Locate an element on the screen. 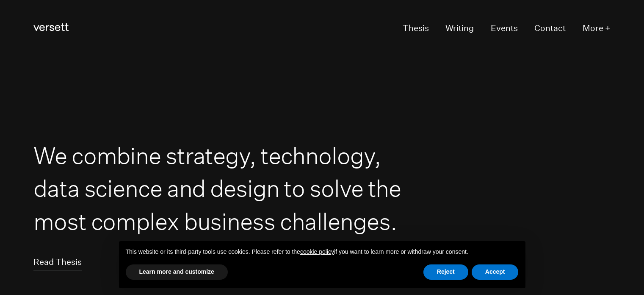 The width and height of the screenshot is (644, 295). a: cookie policy is located at coordinates (317, 251).